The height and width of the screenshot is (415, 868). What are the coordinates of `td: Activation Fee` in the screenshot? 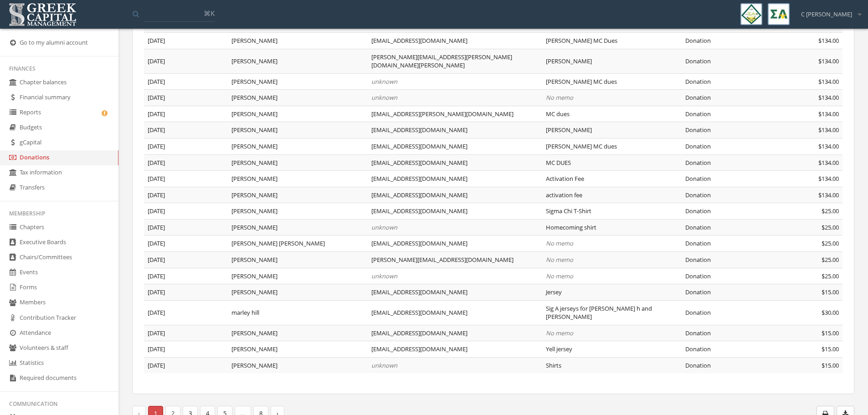 It's located at (612, 179).